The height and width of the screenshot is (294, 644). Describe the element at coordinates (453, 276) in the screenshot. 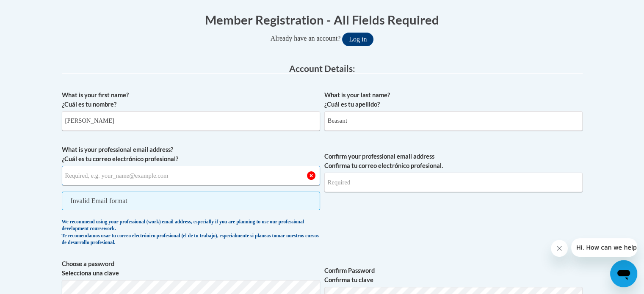

I see `label: Confirm Password Confirma tu clave` at that location.